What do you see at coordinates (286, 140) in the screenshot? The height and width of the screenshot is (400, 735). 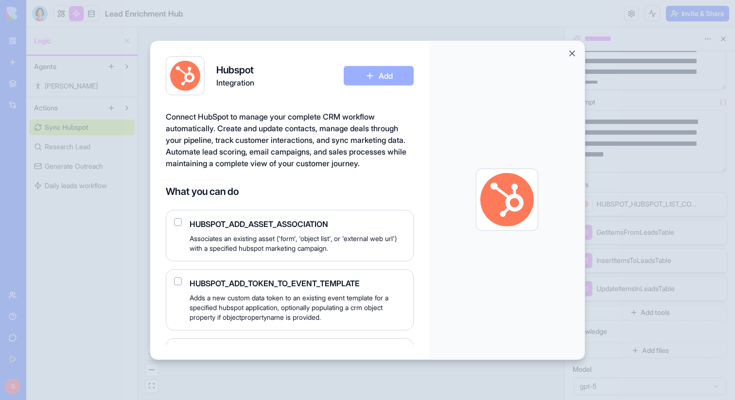 I see `span: Connect HubSpot to manage your complete CRM workflow automatically. Create and update contacts, m...` at bounding box center [286, 140].